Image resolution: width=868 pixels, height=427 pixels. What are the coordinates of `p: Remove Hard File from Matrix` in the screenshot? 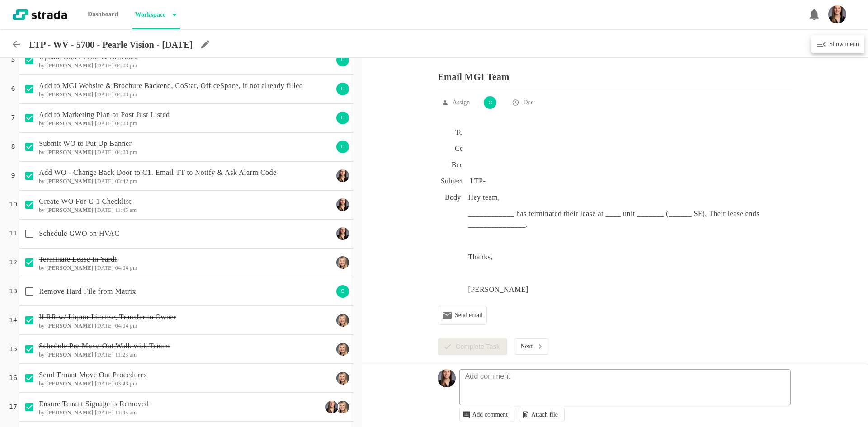 It's located at (186, 291).